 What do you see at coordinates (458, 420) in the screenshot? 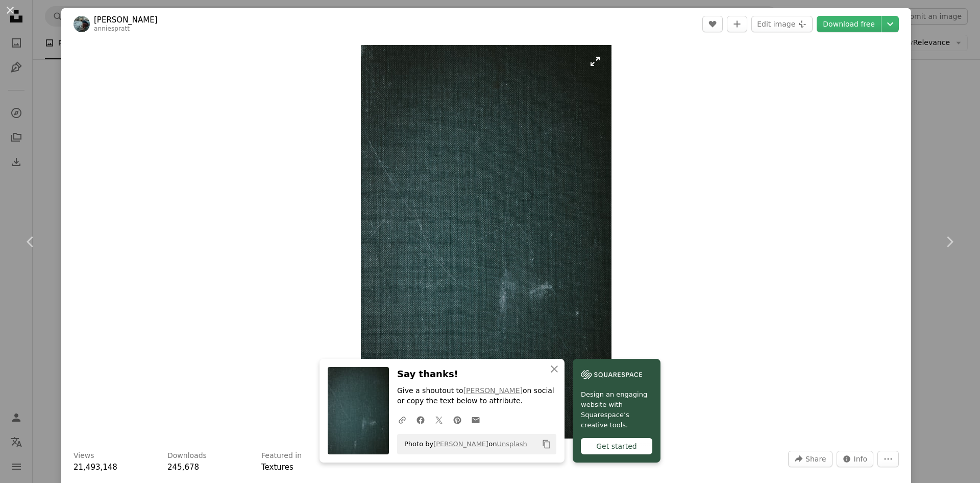
I see `a: Share on Pinterest` at bounding box center [458, 420].